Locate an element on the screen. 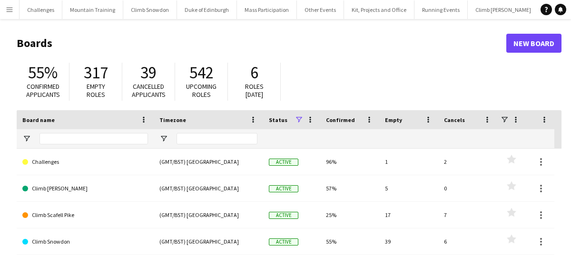  span: Upcoming roles is located at coordinates (201, 90).